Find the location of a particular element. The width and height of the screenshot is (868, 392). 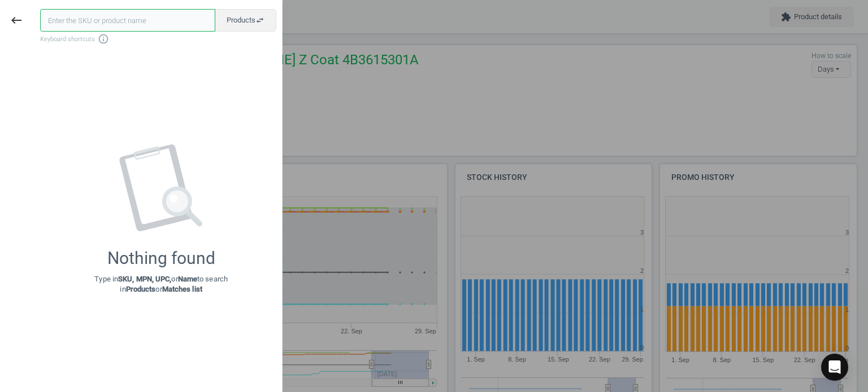

i: keyboard_backspace is located at coordinates (16, 20).